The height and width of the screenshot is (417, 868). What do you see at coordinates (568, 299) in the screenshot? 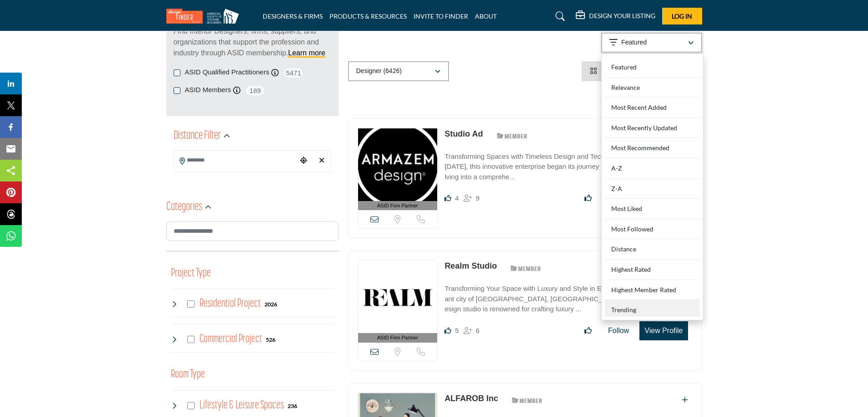
I see `p: Transforming Your Space with Luxury and Style in Every Detail Located in the vibrant city of [GEO...` at bounding box center [568, 299].